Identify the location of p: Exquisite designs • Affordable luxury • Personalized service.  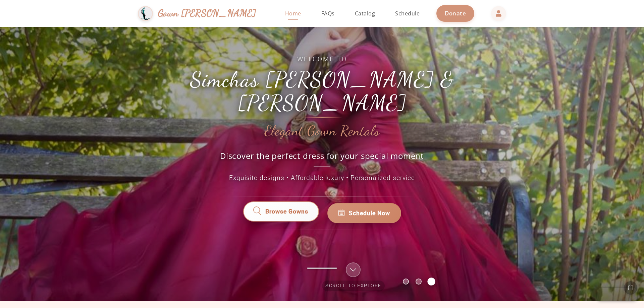
(322, 178).